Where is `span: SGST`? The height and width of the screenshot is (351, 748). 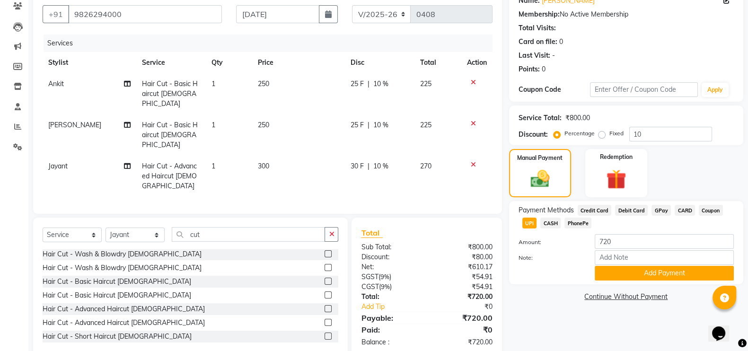 span: SGST is located at coordinates (369, 277).